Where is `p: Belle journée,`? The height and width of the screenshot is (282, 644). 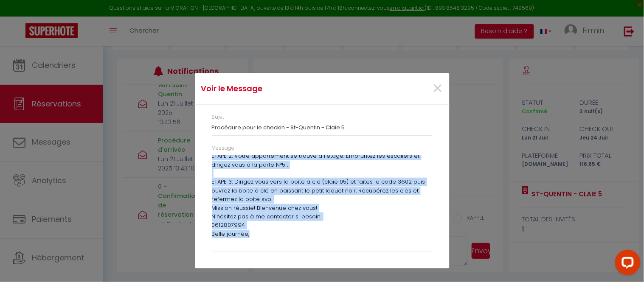 p: Belle journée, is located at coordinates (322, 234).